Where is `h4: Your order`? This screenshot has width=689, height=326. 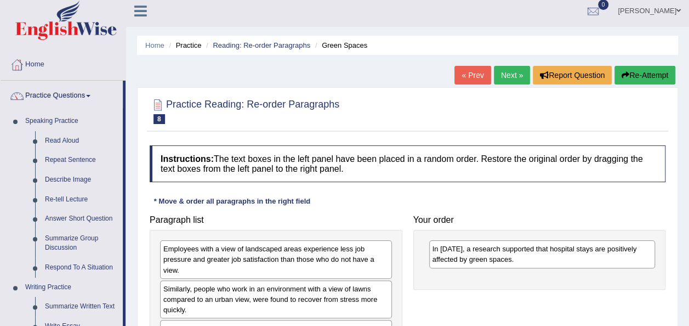 h4: Your order is located at coordinates (540, 220).